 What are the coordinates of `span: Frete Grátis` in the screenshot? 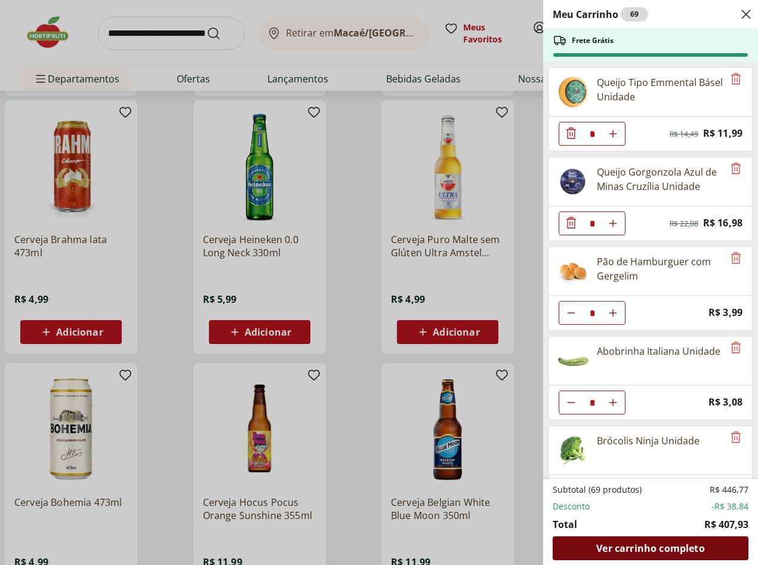 It's located at (593, 41).